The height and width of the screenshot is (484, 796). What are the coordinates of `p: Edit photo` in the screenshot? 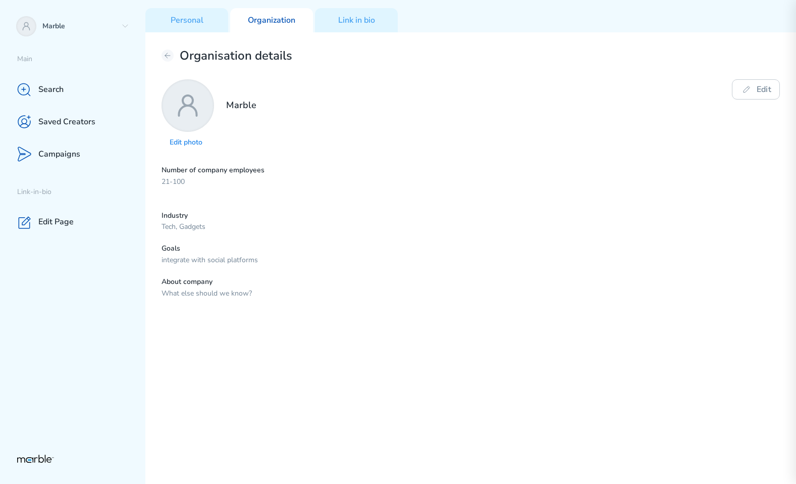 It's located at (188, 142).